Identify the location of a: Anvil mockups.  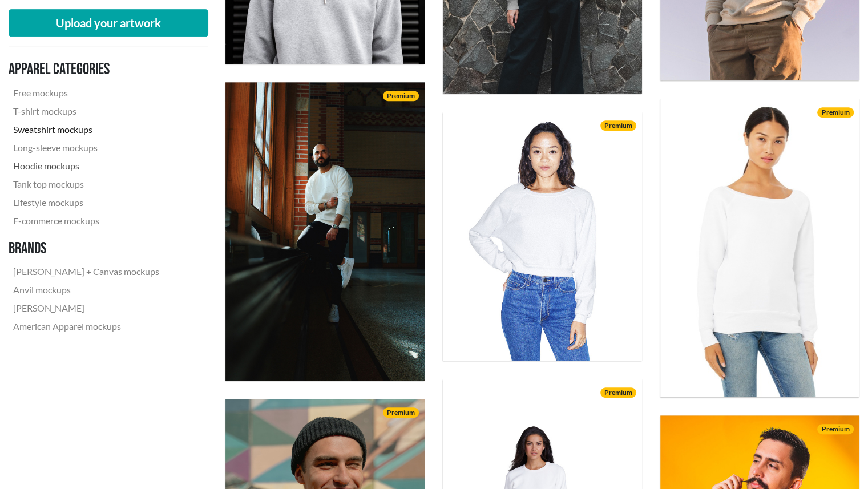
(86, 290).